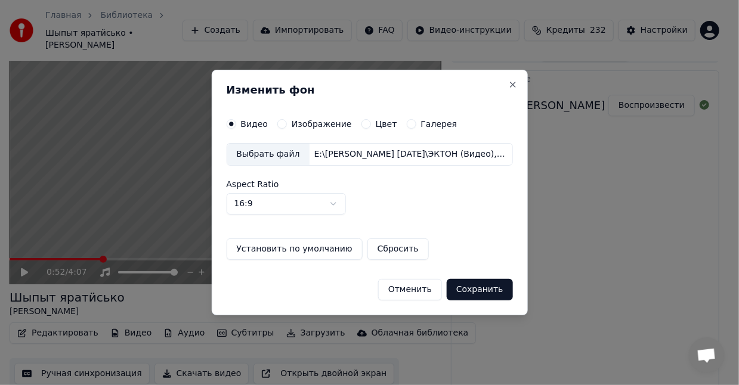 The width and height of the screenshot is (739, 385). What do you see at coordinates (322, 124) in the screenshot?
I see `label: Изображение` at bounding box center [322, 124].